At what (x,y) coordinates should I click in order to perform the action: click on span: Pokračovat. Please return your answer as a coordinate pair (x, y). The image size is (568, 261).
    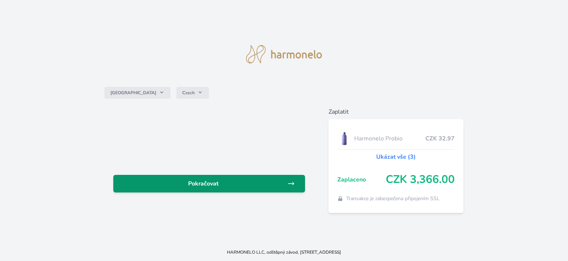
    Looking at the image, I should click on (203, 184).